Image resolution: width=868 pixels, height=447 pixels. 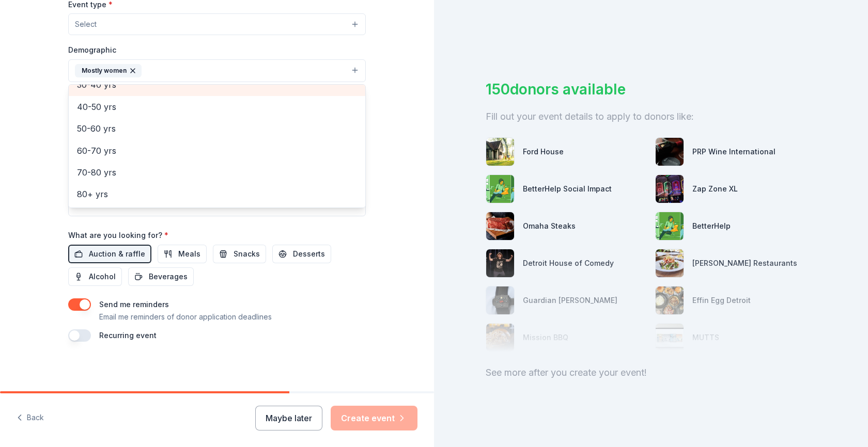 I want to click on button: Mostly women, so click(x=217, y=71).